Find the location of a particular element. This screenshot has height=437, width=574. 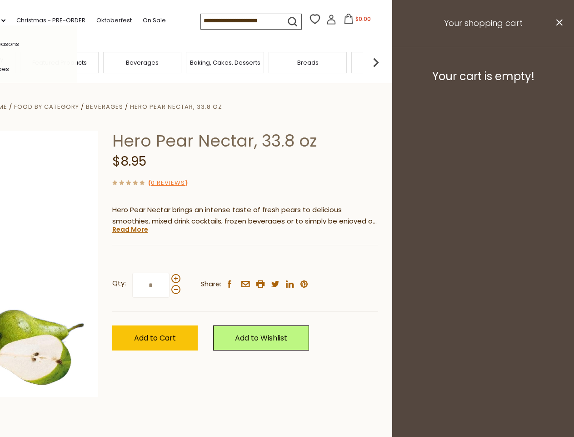

a: Read More is located at coordinates (130, 229).